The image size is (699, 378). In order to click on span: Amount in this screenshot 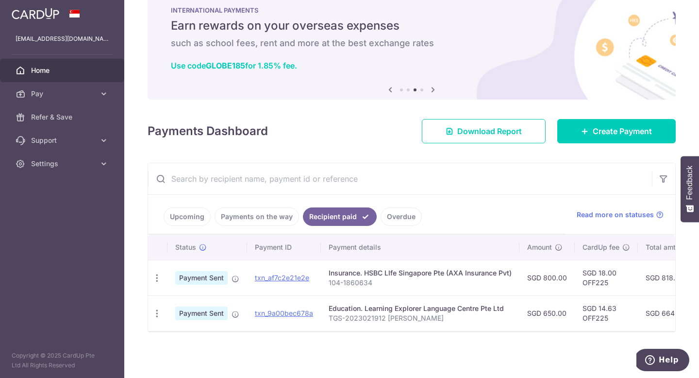, I will do `click(539, 247)`.